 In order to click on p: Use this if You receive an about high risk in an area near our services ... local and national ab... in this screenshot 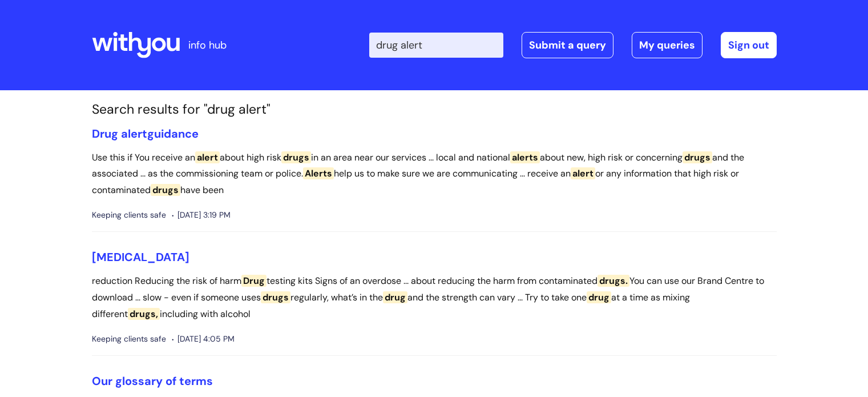, I will do `click(435, 174)`.